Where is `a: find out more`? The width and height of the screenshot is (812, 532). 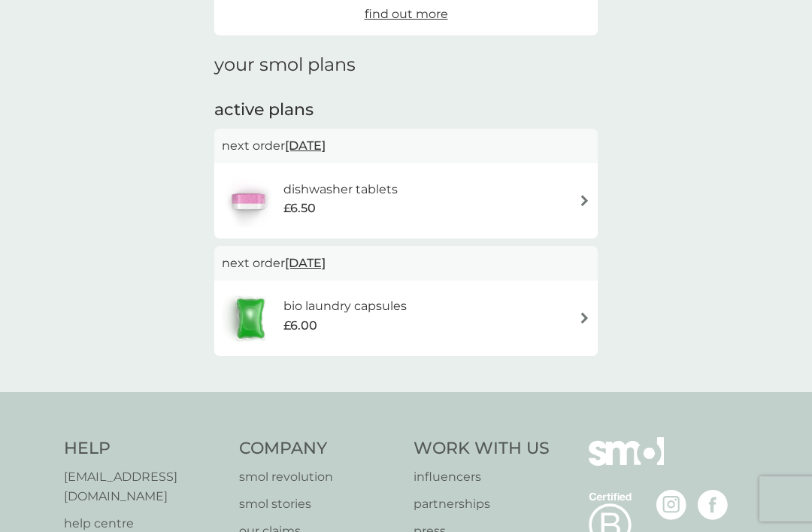 a: find out more is located at coordinates (406, 14).